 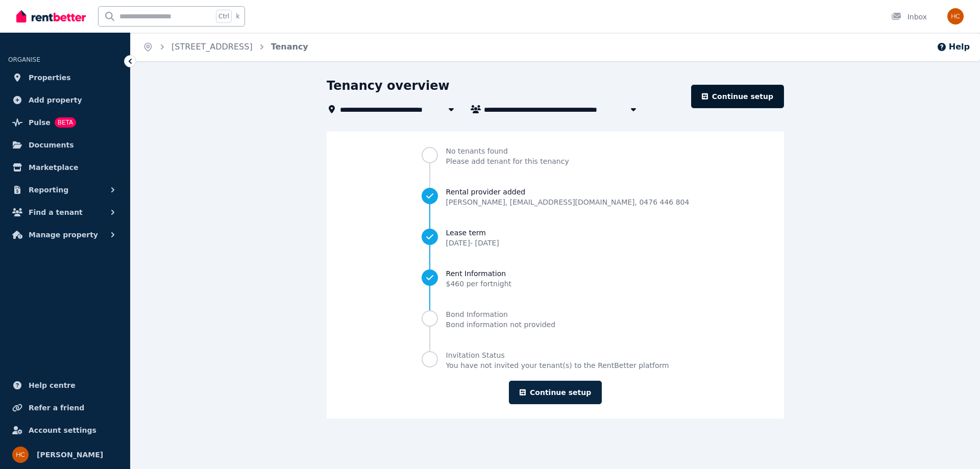 What do you see at coordinates (64, 234) in the screenshot?
I see `button: Manage property` at bounding box center [64, 234].